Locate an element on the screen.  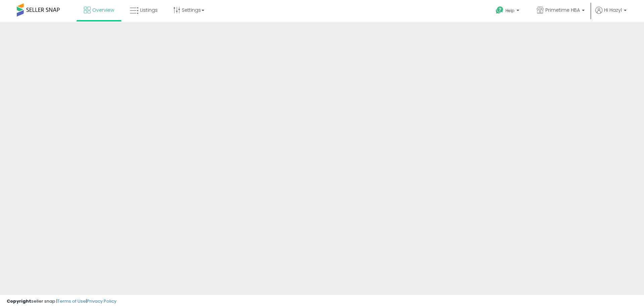
a: Terms of Use is located at coordinates (72, 301).